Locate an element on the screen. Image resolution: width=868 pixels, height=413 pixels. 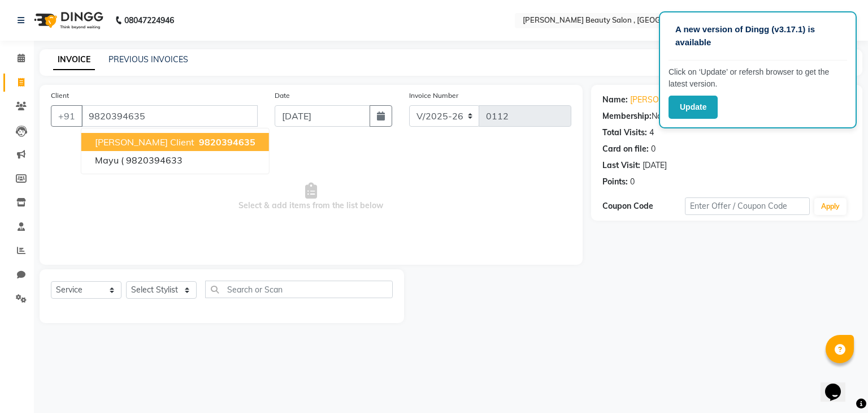
label: Invoice Number is located at coordinates (434, 95).